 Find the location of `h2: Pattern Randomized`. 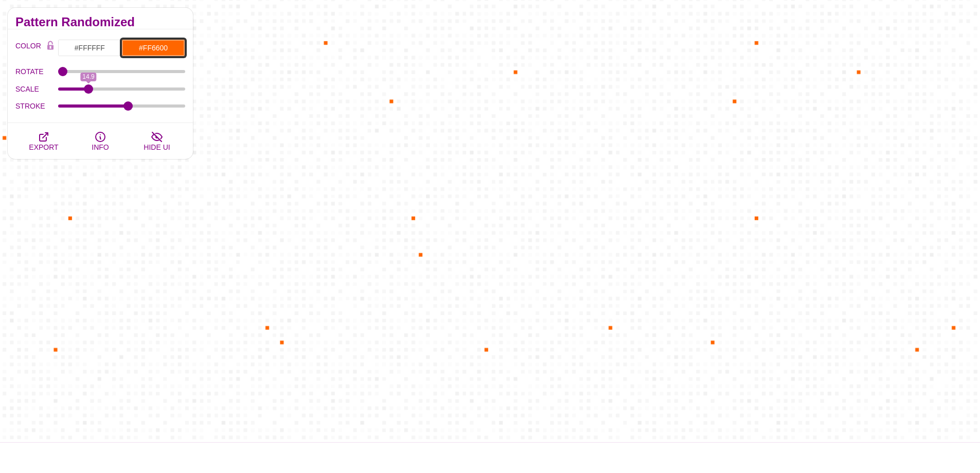

h2: Pattern Randomized is located at coordinates (100, 22).